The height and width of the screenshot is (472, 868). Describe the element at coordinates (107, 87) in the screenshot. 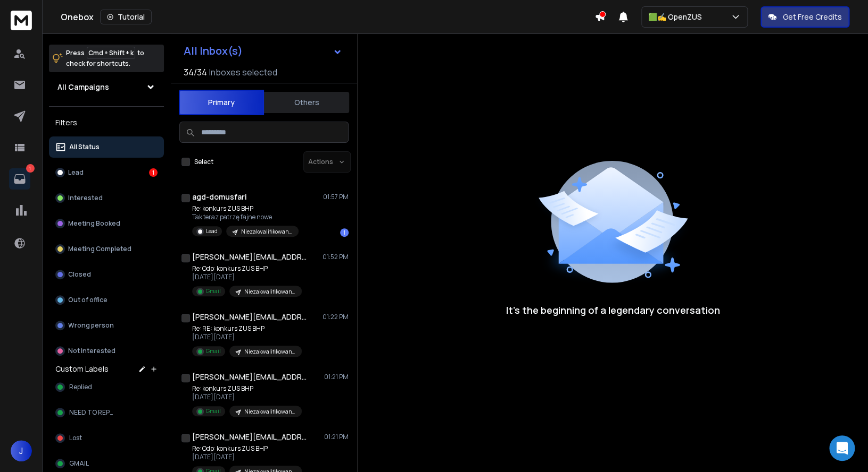

I see `button: All Campaigns` at that location.